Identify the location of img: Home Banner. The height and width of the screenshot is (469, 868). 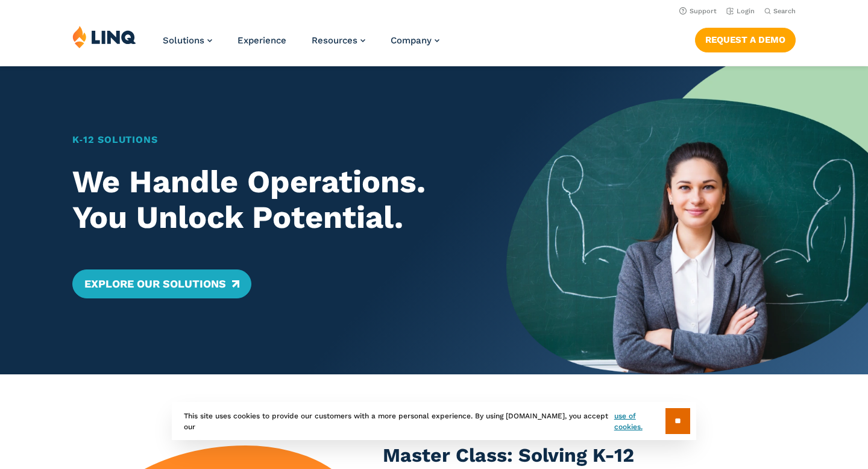
(687, 220).